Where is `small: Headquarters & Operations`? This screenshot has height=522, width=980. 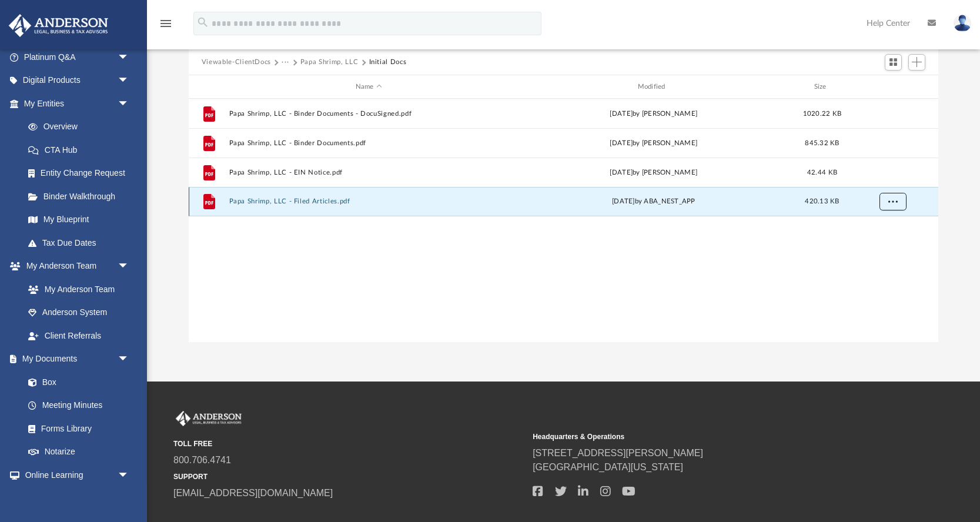
small: Headquarters & Operations is located at coordinates (708, 437).